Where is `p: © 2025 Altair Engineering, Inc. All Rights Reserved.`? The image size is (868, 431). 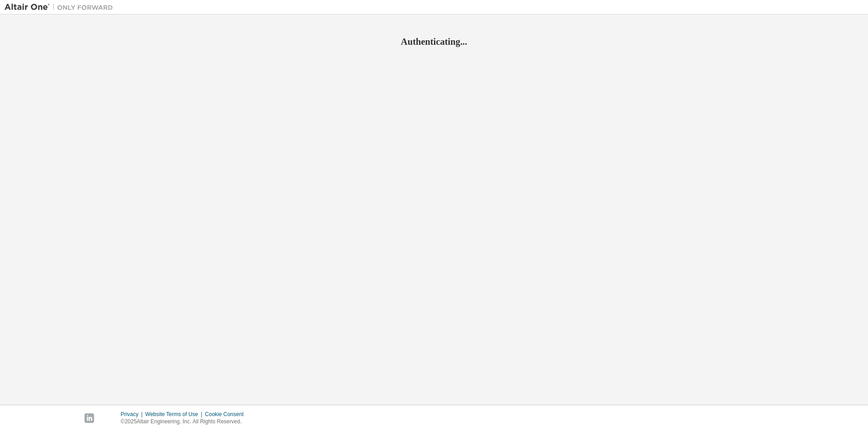
p: © 2025 Altair Engineering, Inc. All Rights Reserved. is located at coordinates (185, 421).